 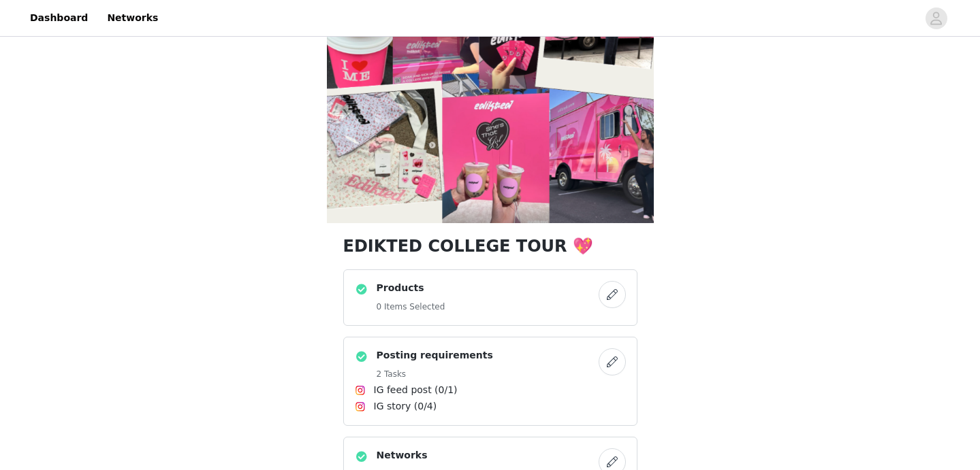 I want to click on span: IG story (0/4), so click(x=405, y=406).